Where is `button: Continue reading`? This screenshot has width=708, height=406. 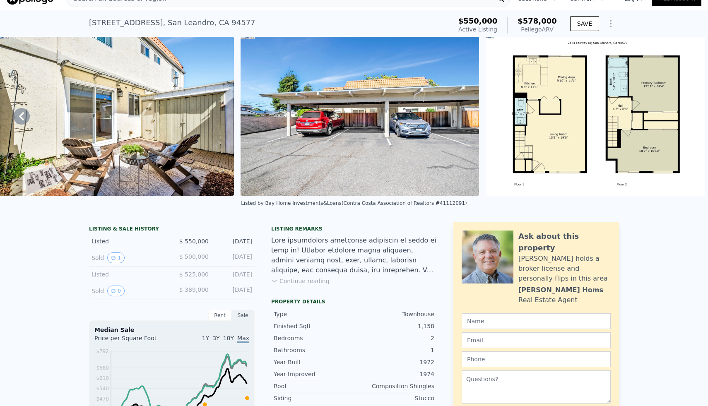
button: Continue reading is located at coordinates (300, 281).